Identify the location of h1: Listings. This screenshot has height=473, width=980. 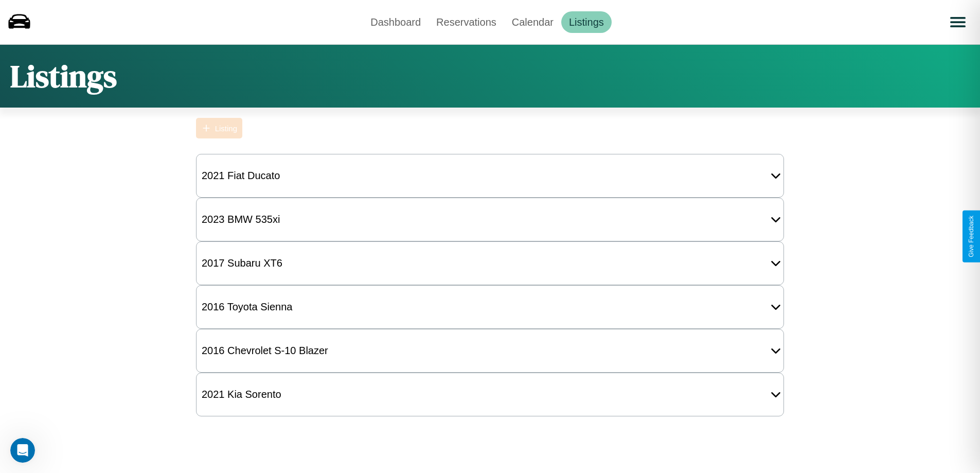
(63, 76).